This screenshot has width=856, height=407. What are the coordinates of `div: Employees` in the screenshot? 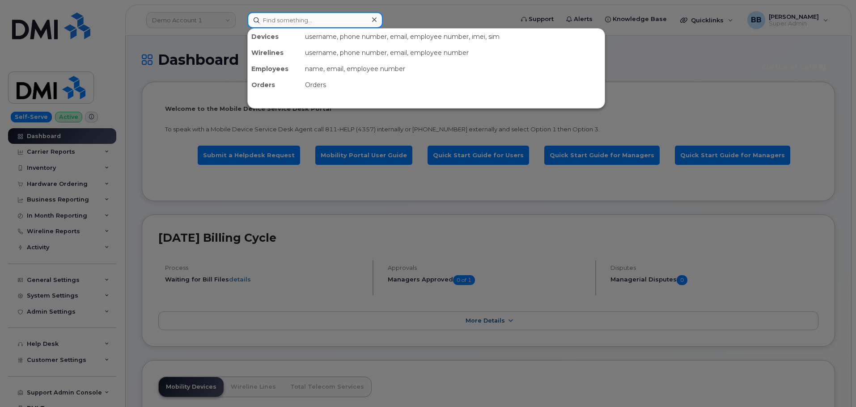 It's located at (275, 69).